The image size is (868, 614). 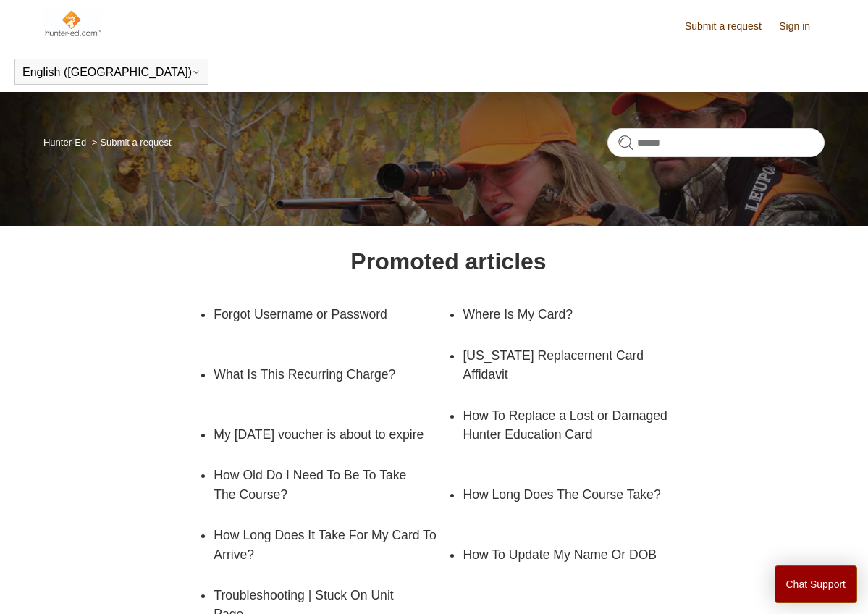 I want to click on a: How To Replace a Lost or Damaged Hunter Education Card, so click(x=580, y=425).